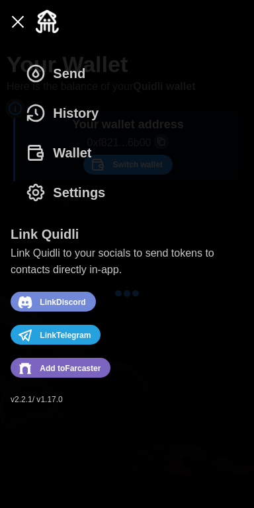 Image resolution: width=254 pixels, height=508 pixels. What do you see at coordinates (75, 113) in the screenshot?
I see `span: History` at bounding box center [75, 113].